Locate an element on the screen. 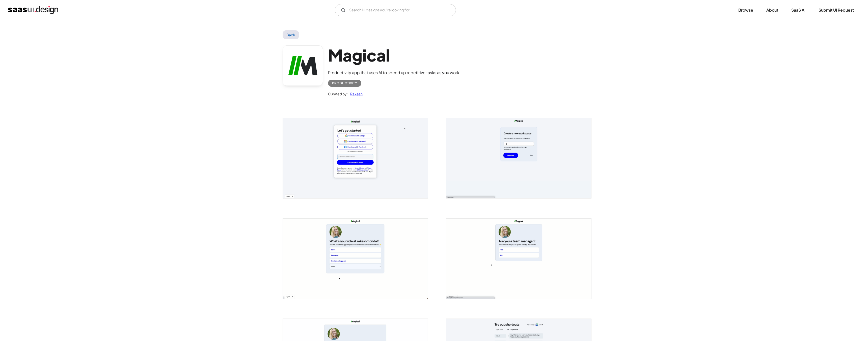 The width and height of the screenshot is (868, 341). a: Back is located at coordinates (291, 35).